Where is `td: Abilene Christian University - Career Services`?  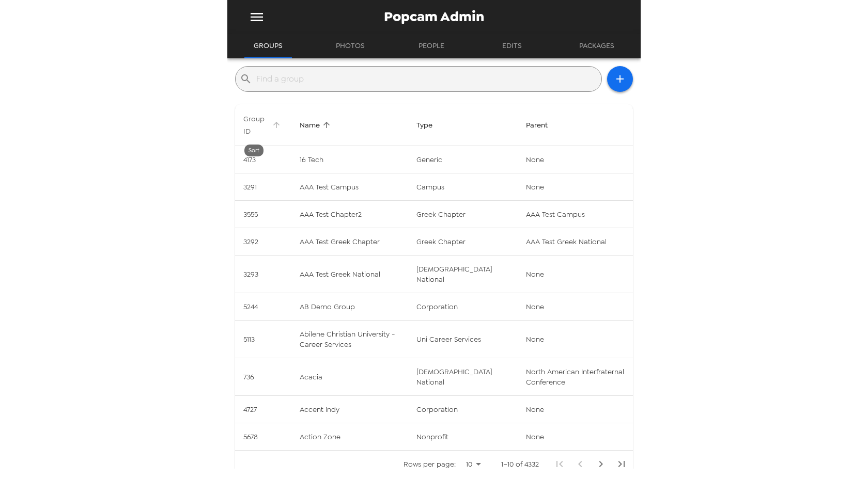
td: Abilene Christian University - Career Services is located at coordinates (350, 339).